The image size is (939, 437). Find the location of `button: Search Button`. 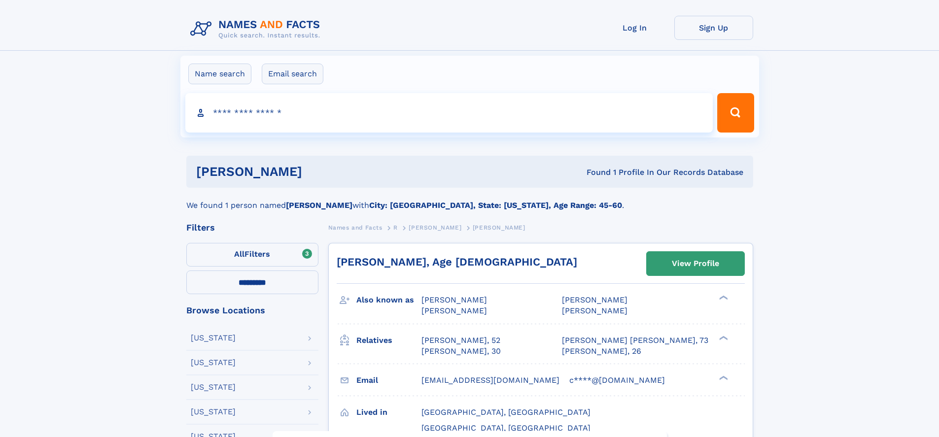

button: Search Button is located at coordinates (735, 113).